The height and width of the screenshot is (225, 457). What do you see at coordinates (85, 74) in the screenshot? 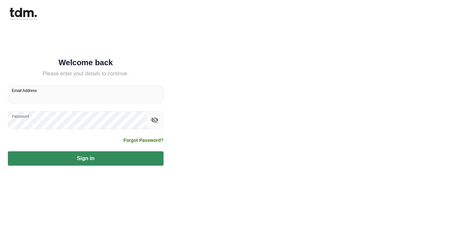
I see `h5: Please enter your details to continue.` at bounding box center [85, 74].